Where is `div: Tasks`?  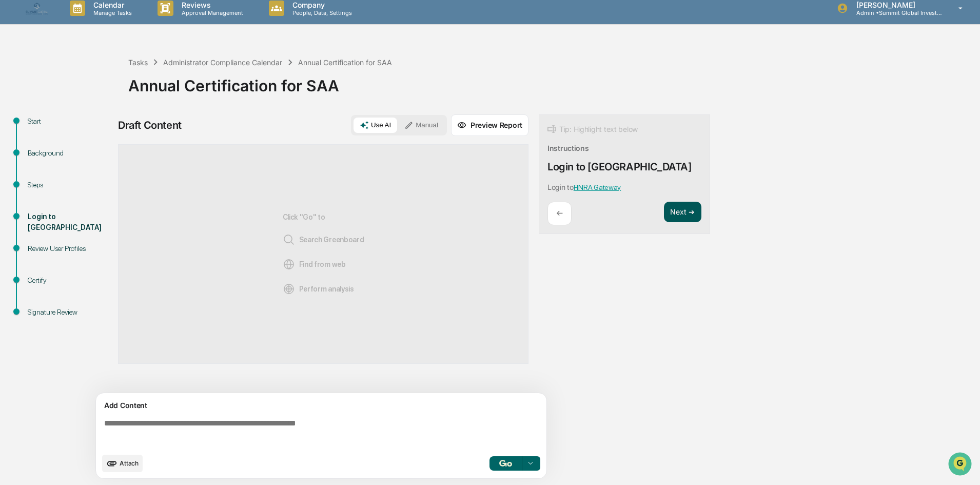 div: Tasks is located at coordinates (138, 62).